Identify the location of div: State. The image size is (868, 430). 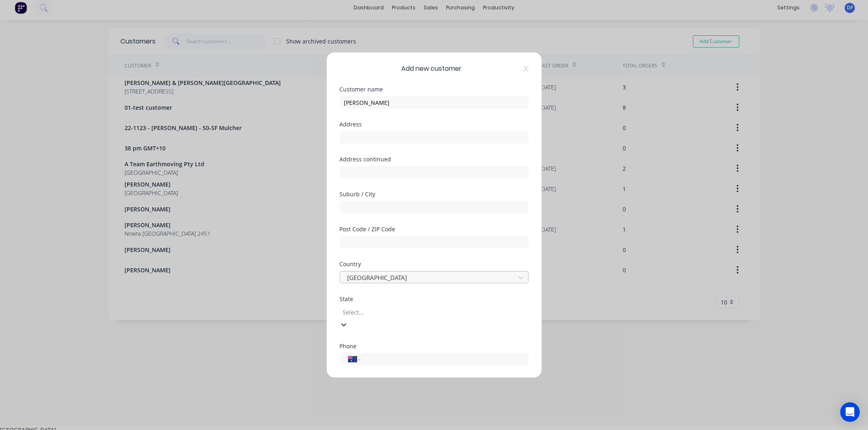
(434, 299).